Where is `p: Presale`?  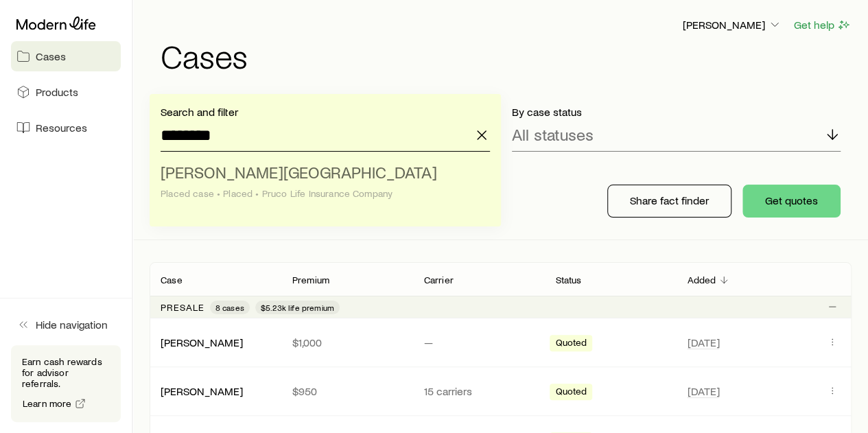
p: Presale is located at coordinates (183, 308).